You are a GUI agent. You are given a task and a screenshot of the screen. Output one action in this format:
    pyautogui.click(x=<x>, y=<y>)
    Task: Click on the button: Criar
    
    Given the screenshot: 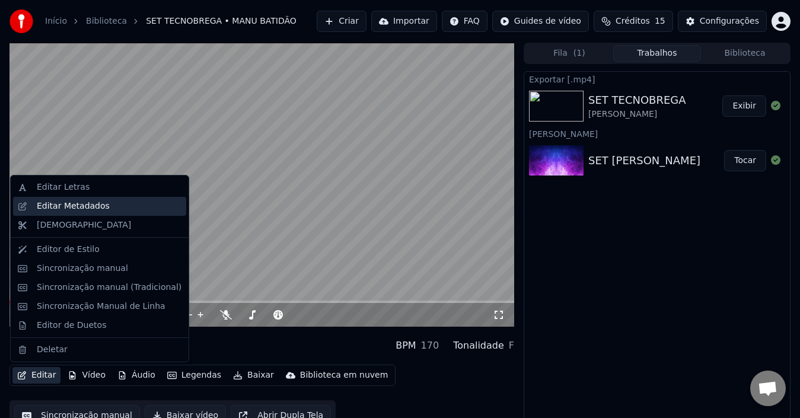 What is the action you would take?
    pyautogui.click(x=342, y=21)
    